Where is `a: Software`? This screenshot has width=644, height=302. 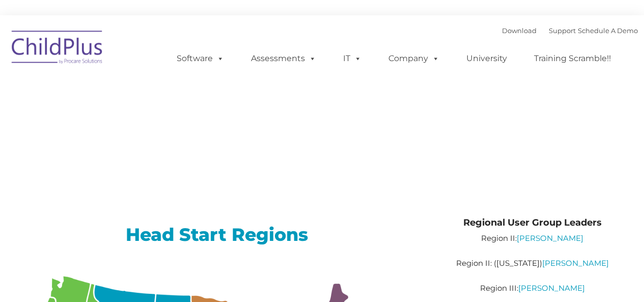 a: Software is located at coordinates (201, 59).